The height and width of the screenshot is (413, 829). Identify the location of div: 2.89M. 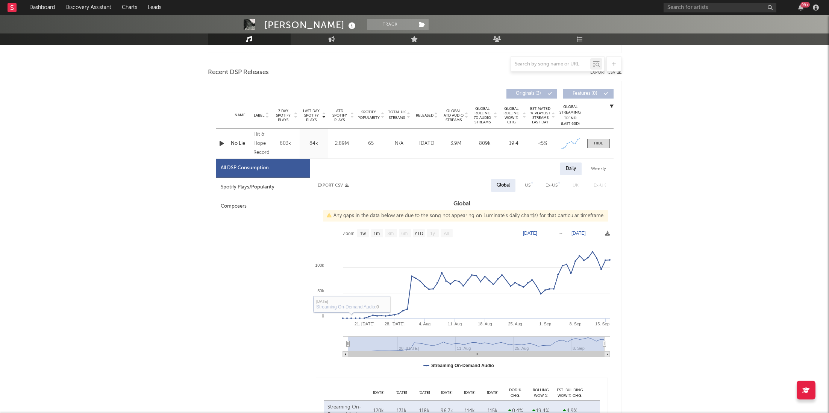
(342, 144).